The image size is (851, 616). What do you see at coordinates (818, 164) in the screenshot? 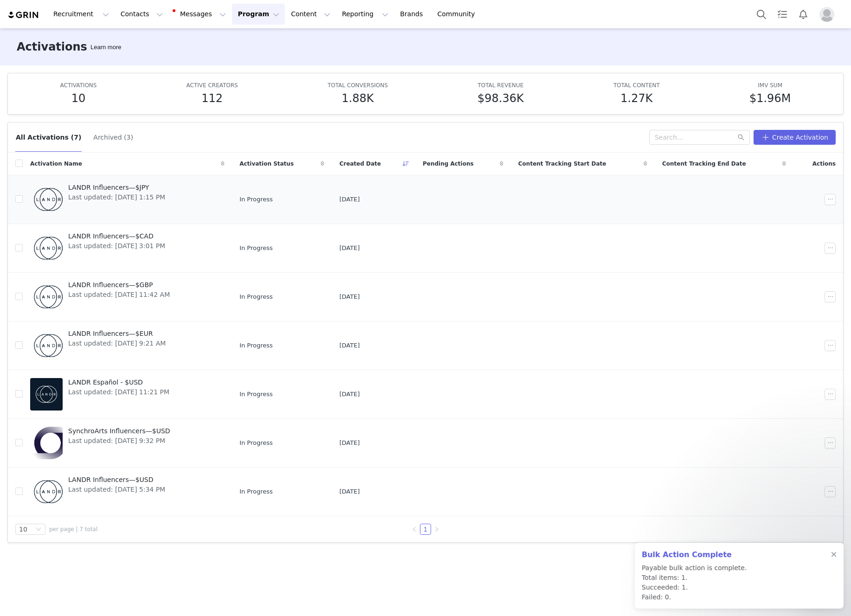
I see `div: Actions` at bounding box center [818, 164].